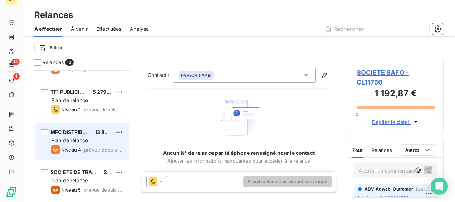 Image resolution: width=455 pixels, height=202 pixels. Describe the element at coordinates (368, 197) in the screenshot. I see `span: Facture :` at that location.